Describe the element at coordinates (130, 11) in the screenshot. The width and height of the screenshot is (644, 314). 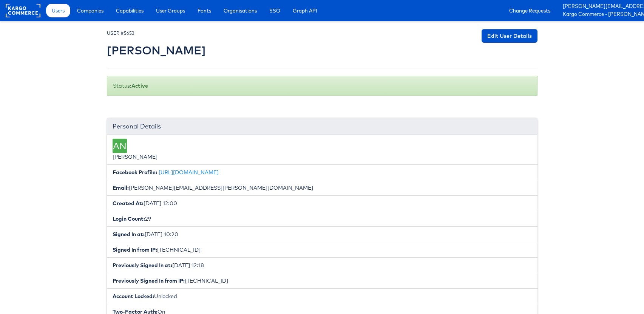
I see `span: Capabilities` at that location.